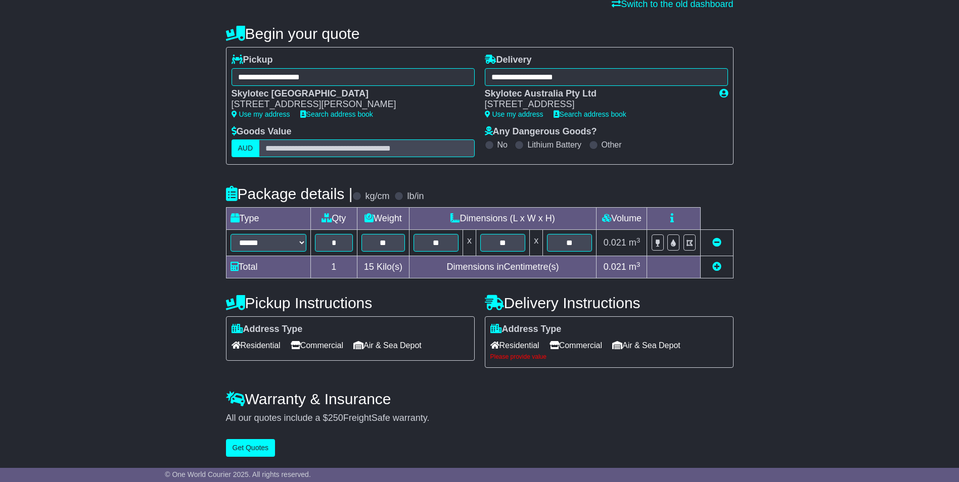 This screenshot has width=959, height=482. Describe the element at coordinates (541, 132) in the screenshot. I see `label: Any Dangerous Goods?` at that location.